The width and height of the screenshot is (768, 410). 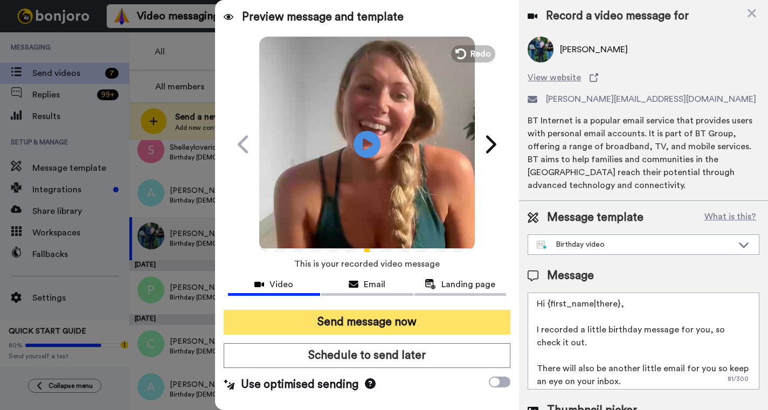 What do you see at coordinates (367, 356) in the screenshot?
I see `button: Schedule to send later` at bounding box center [367, 356].